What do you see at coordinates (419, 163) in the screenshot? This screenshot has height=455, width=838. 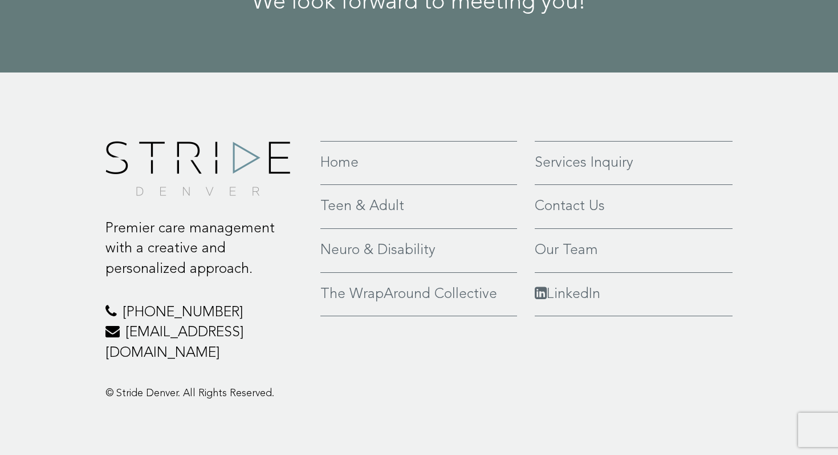 I see `a: Home` at bounding box center [419, 163].